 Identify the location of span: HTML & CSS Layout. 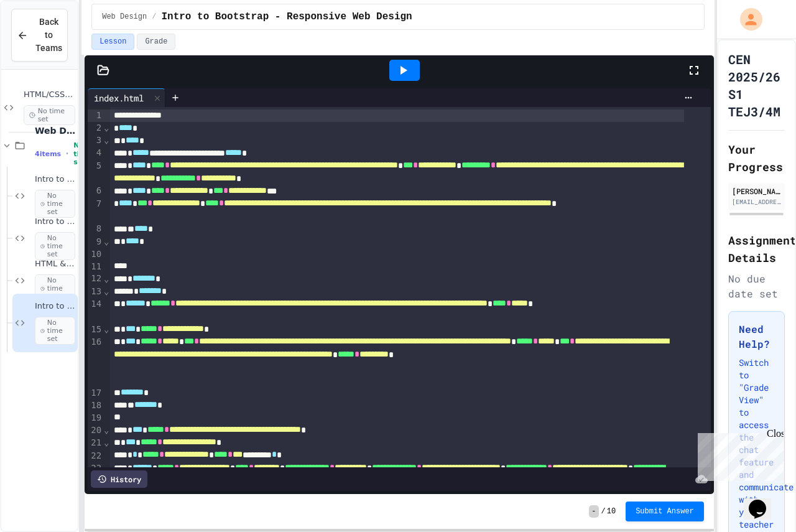
(55, 264).